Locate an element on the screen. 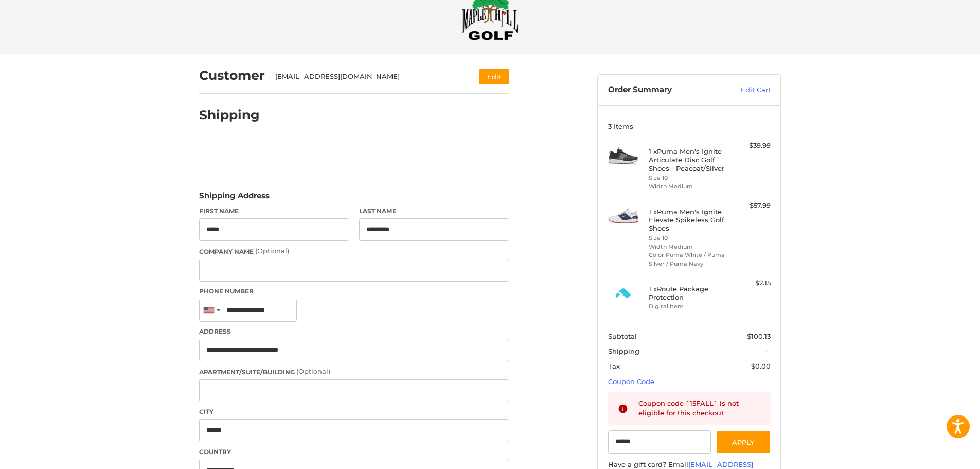 This screenshot has width=980, height=469. label: Apartment/Suite/Building is located at coordinates (354, 371).